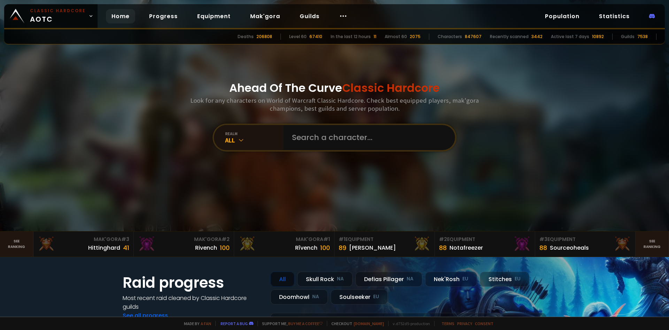  Describe the element at coordinates (335, 104) in the screenshot. I see `h3: Look for any characters on World of Warcraft Classic Hardcore. Check best equipped players, mak'g...` at that location.